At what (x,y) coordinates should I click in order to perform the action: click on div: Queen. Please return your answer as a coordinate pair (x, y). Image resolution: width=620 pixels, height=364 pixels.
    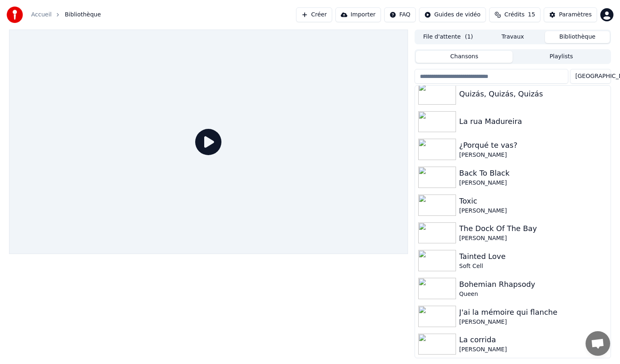
    Looking at the image, I should click on (533, 294).